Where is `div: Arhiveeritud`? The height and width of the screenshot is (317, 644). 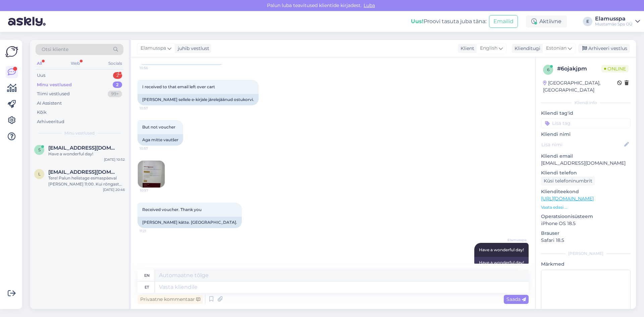
div: Arhiveeritud is located at coordinates (51, 122).